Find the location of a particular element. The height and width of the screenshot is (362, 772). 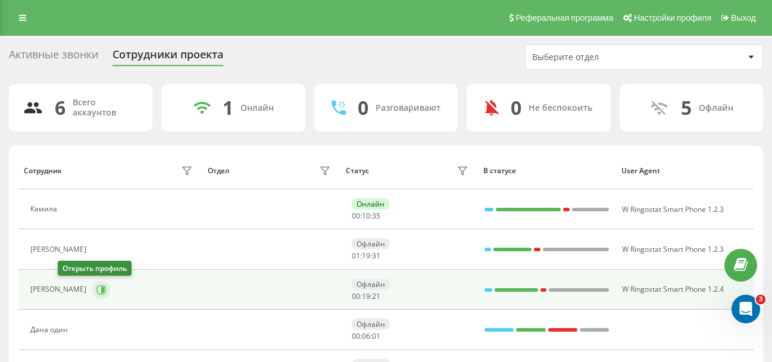

span: 3 is located at coordinates (761, 300).